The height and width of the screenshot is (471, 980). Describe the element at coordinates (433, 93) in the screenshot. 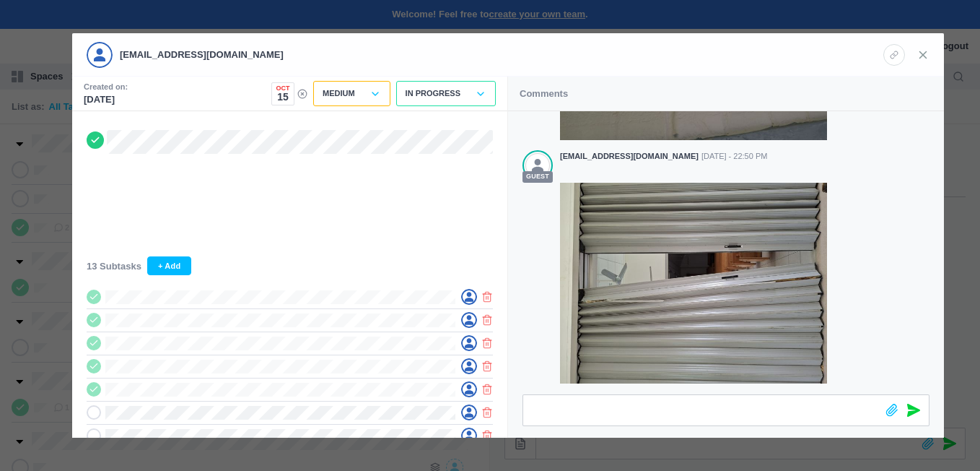

I see `p: In Progress` at that location.